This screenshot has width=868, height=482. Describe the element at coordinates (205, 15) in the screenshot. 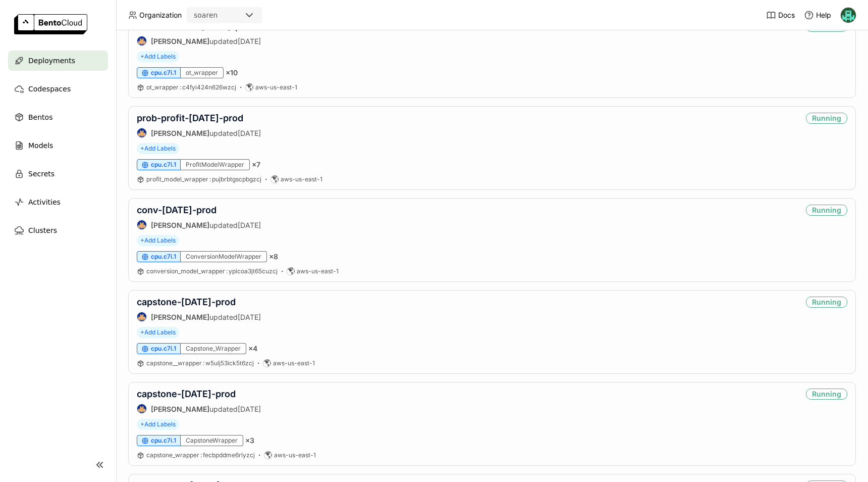

I see `div: soaren` at that location.